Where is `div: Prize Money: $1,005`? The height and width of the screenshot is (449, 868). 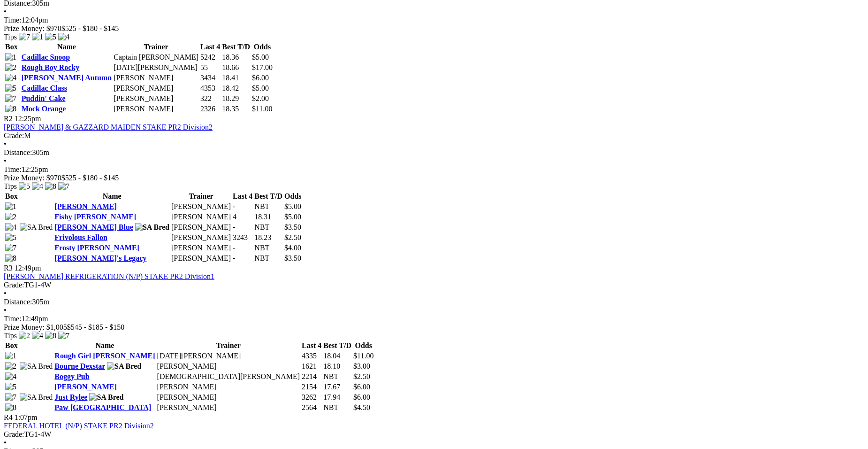 div: Prize Money: $1,005 is located at coordinates (434, 327).